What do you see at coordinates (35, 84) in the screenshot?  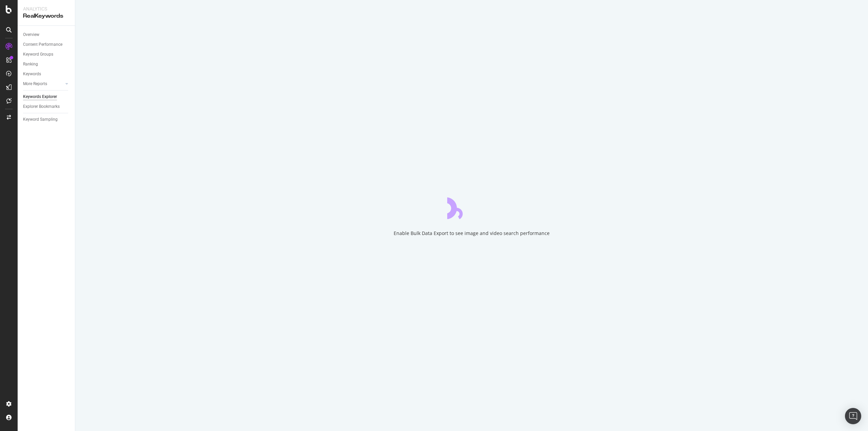 I see `div: More Reports` at bounding box center [35, 84].